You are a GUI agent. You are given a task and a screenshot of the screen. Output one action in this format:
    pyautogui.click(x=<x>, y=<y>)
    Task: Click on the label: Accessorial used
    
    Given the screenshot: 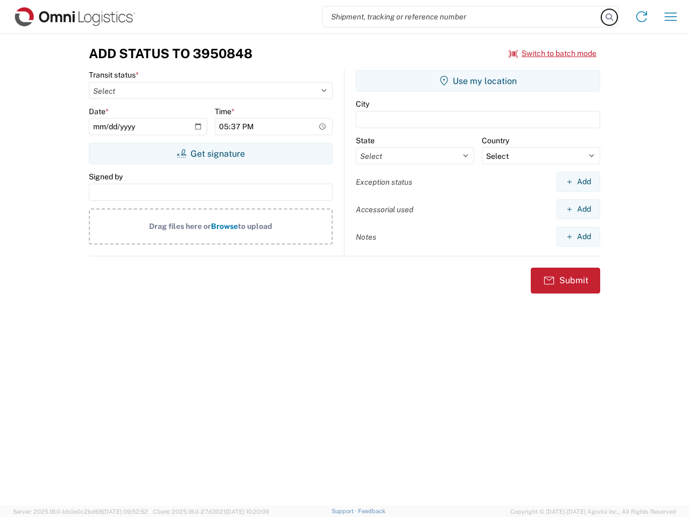 What is the action you would take?
    pyautogui.click(x=384, y=209)
    